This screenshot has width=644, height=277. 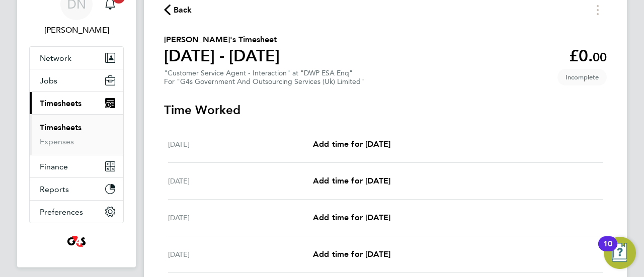 I want to click on span: Danielle Nicholas, so click(x=77, y=30).